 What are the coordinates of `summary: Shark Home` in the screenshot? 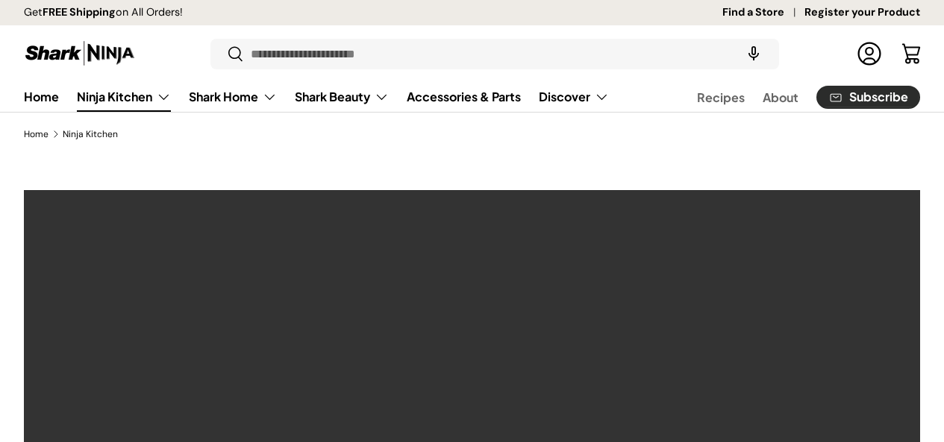 It's located at (233, 97).